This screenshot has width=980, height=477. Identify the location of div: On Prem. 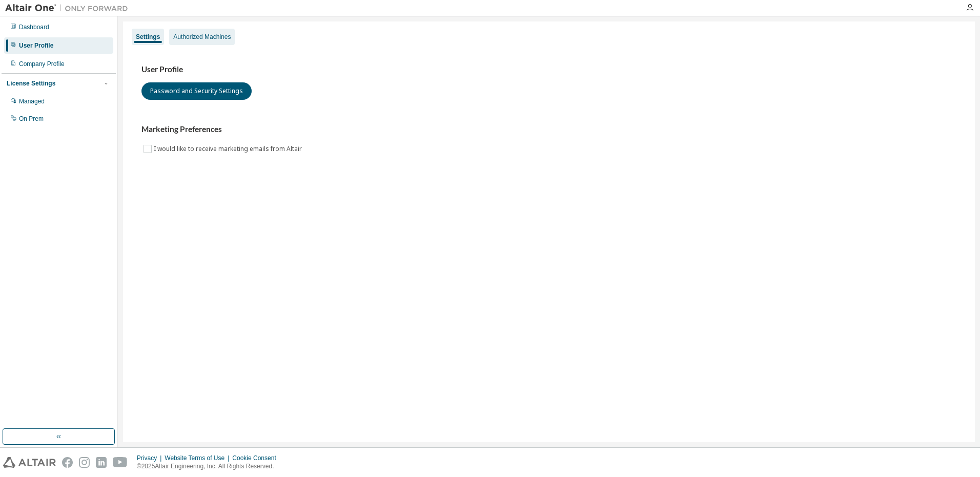
(31, 118).